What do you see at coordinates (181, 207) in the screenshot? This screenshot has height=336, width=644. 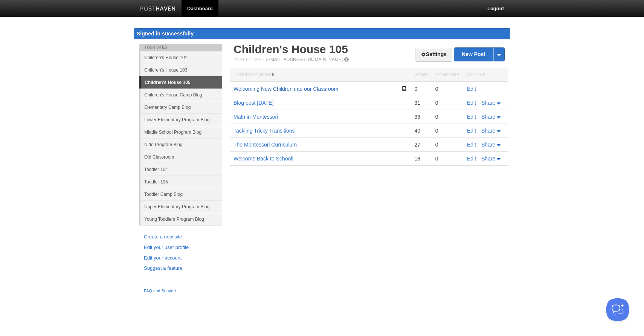 I see `a: Upper Elementary Program Blog` at bounding box center [181, 207].